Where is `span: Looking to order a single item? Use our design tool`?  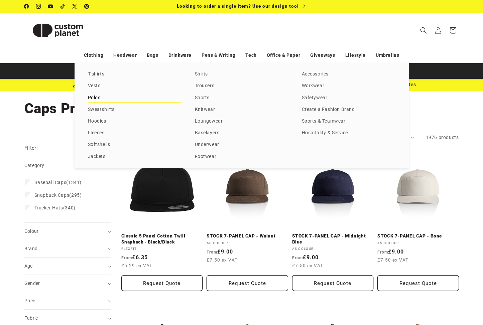 span: Looking to order a single item? Use our design tool is located at coordinates (238, 6).